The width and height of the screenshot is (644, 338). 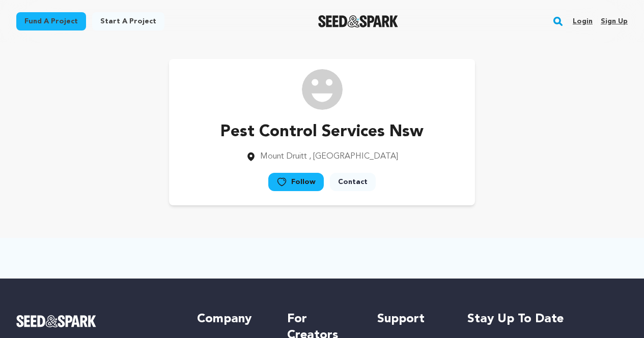 I want to click on img: Seed&Spark Logo, so click(x=56, y=322).